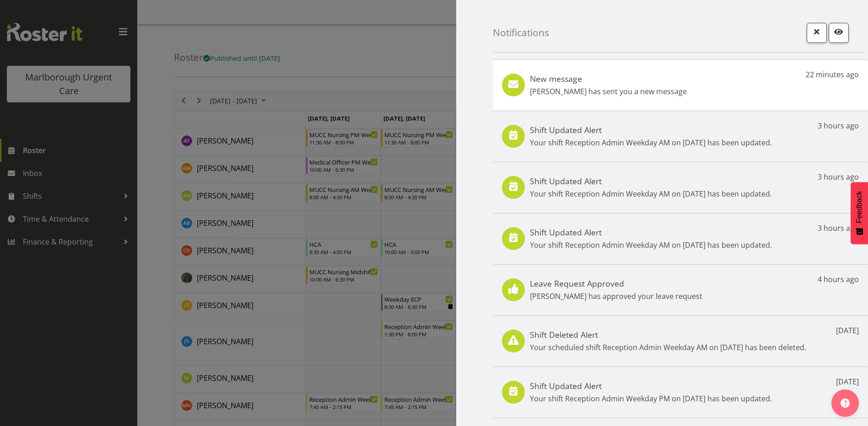  What do you see at coordinates (832, 75) in the screenshot?
I see `p: 22 minutes ago` at bounding box center [832, 75].